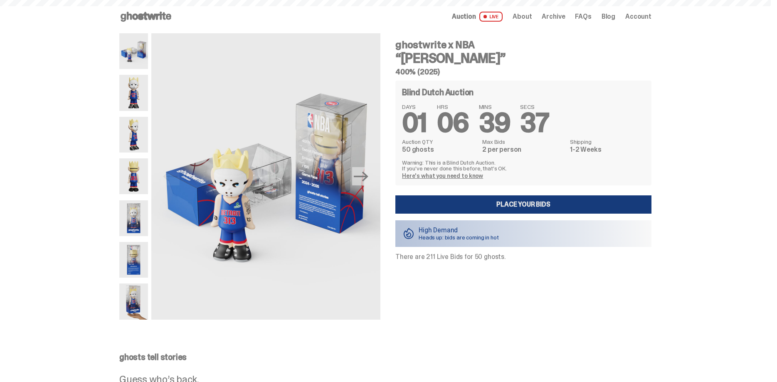 Image resolution: width=777 pixels, height=382 pixels. I want to click on span: Archive, so click(553, 17).